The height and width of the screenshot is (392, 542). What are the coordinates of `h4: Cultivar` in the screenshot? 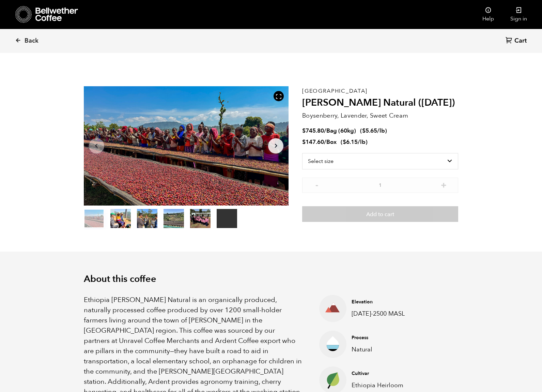 It's located at (389, 373).